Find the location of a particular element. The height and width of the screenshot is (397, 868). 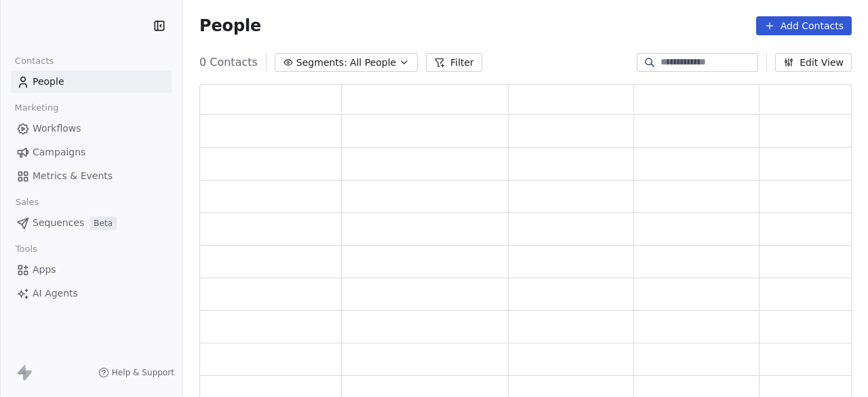

span: Tools is located at coordinates (25, 249).